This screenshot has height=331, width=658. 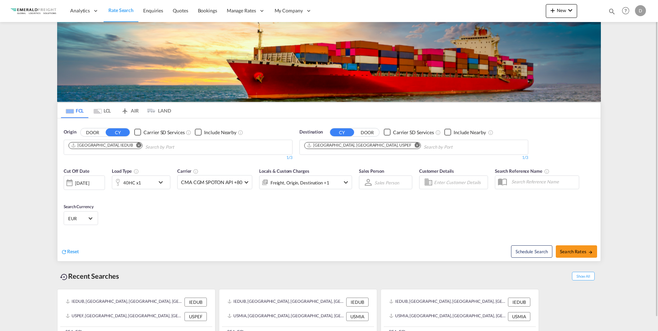 What do you see at coordinates (102, 110) in the screenshot?
I see `md-tab-item: LCL` at bounding box center [102, 110].